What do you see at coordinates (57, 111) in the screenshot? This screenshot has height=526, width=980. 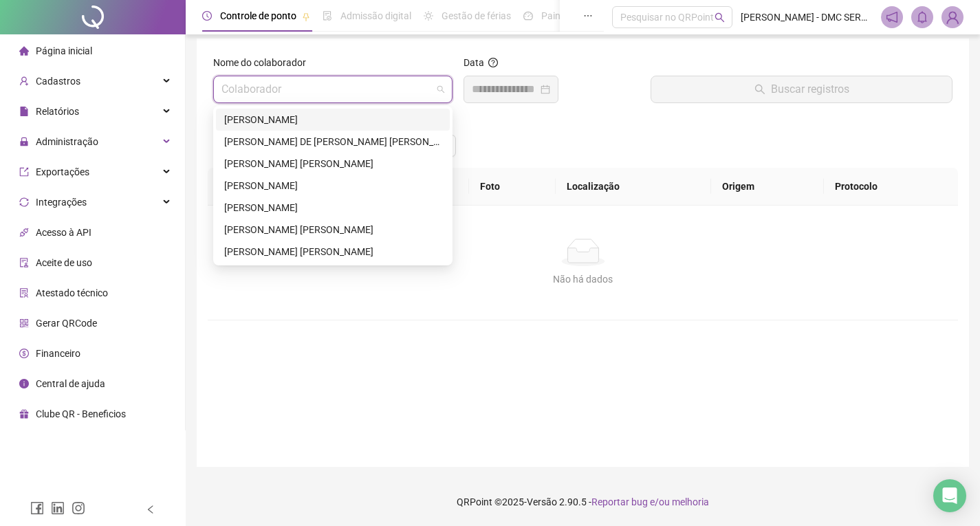 I see `span: Relatórios` at bounding box center [57, 111].